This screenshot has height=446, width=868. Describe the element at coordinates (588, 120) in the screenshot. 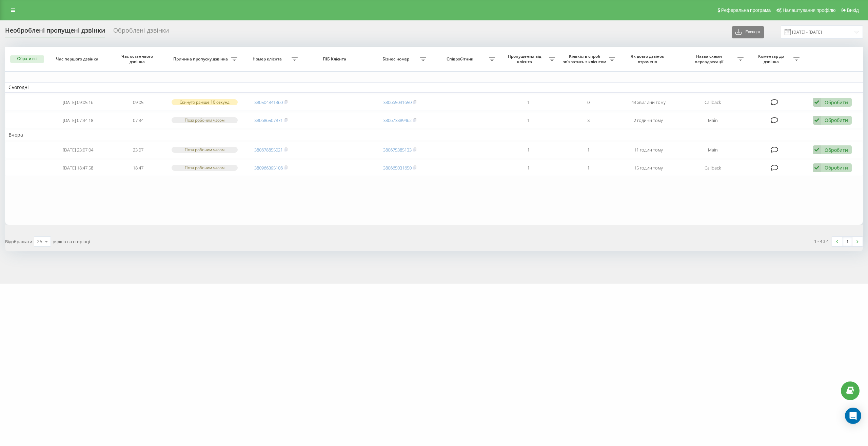

I see `td: 3` at that location.